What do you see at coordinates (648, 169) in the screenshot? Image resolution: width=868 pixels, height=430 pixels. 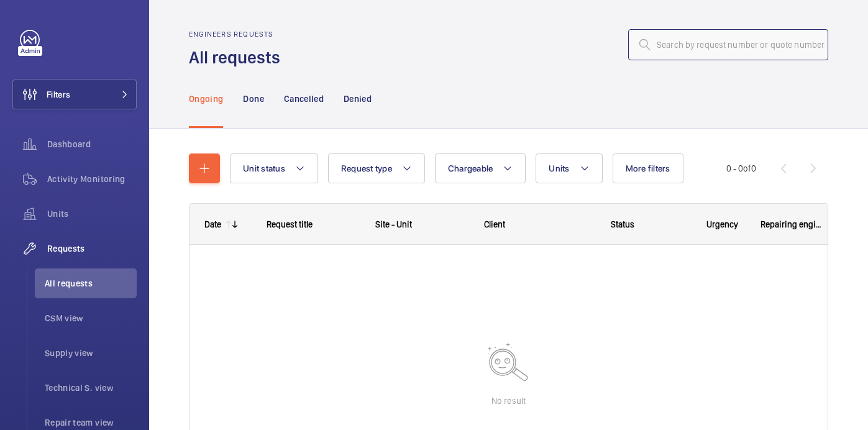 I see `span: More filters` at bounding box center [648, 169].